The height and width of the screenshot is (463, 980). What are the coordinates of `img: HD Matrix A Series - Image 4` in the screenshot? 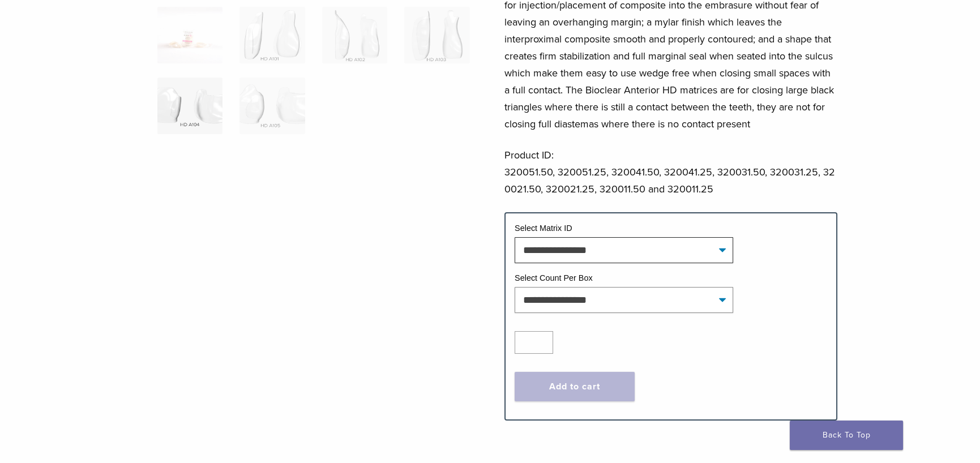 It's located at (437, 35).